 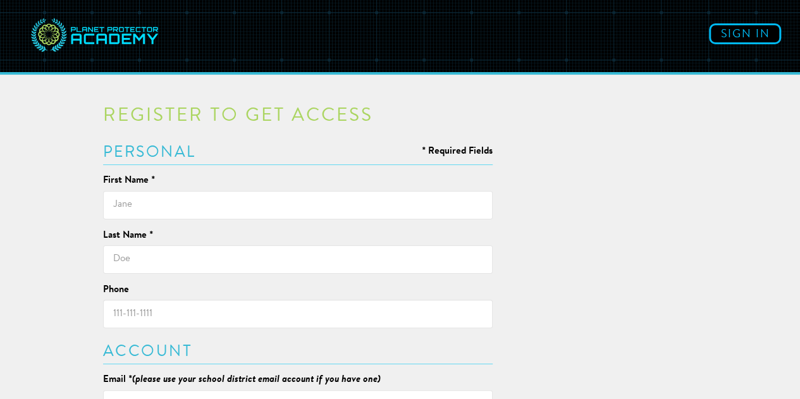 What do you see at coordinates (745, 34) in the screenshot?
I see `a: Sign in` at bounding box center [745, 34].